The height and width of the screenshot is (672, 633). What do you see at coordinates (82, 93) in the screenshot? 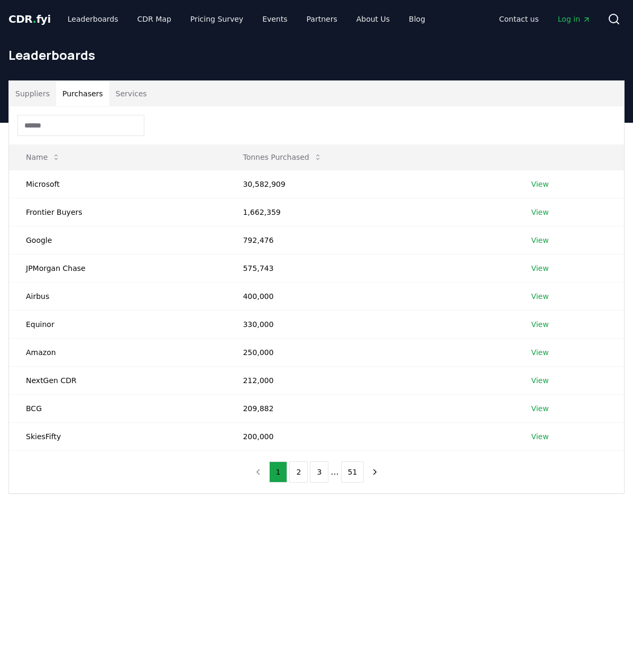
I see `button: Purchasers` at bounding box center [82, 93].